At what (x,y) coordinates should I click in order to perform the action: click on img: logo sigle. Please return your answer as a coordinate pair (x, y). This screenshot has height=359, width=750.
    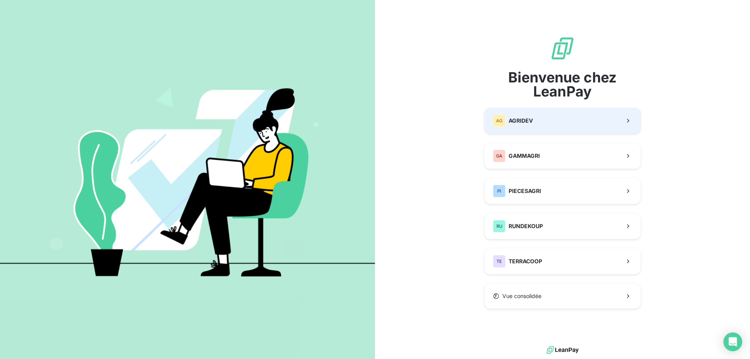
    Looking at the image, I should click on (563, 48).